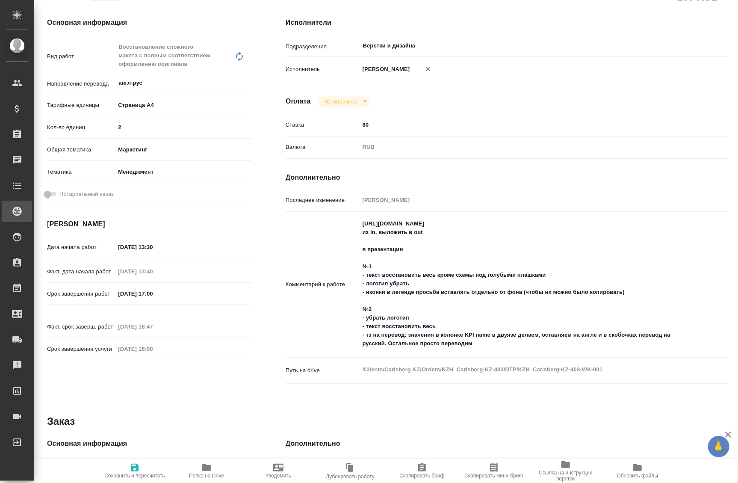 The width and height of the screenshot is (738, 483). I want to click on p: Валюта, so click(323, 147).